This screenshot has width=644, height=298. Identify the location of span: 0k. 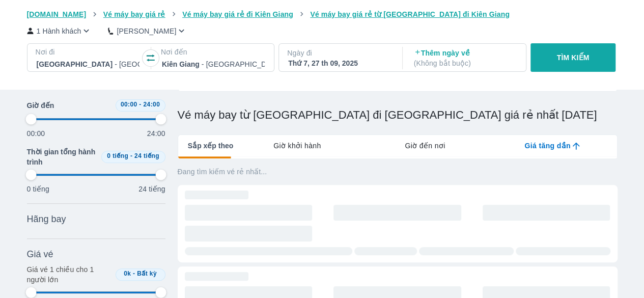
(127, 273).